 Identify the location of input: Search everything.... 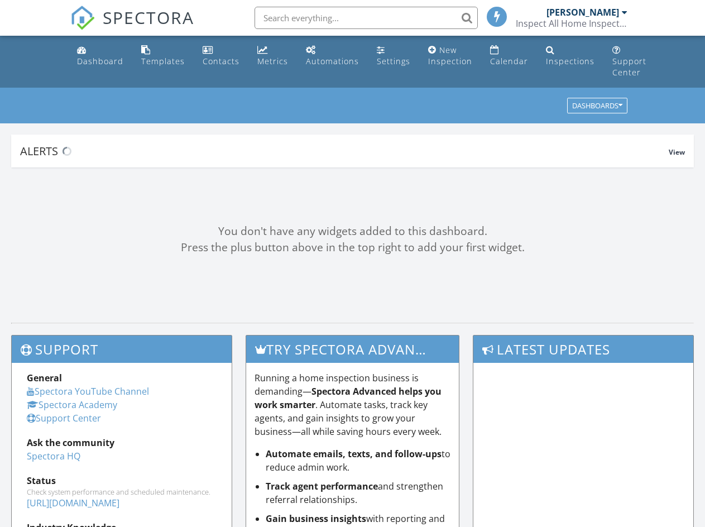
(366, 18).